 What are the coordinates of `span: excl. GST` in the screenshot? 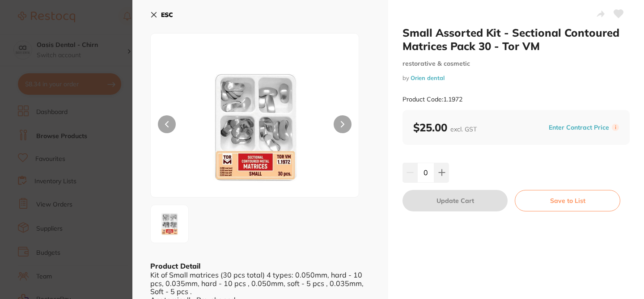 It's located at (463, 129).